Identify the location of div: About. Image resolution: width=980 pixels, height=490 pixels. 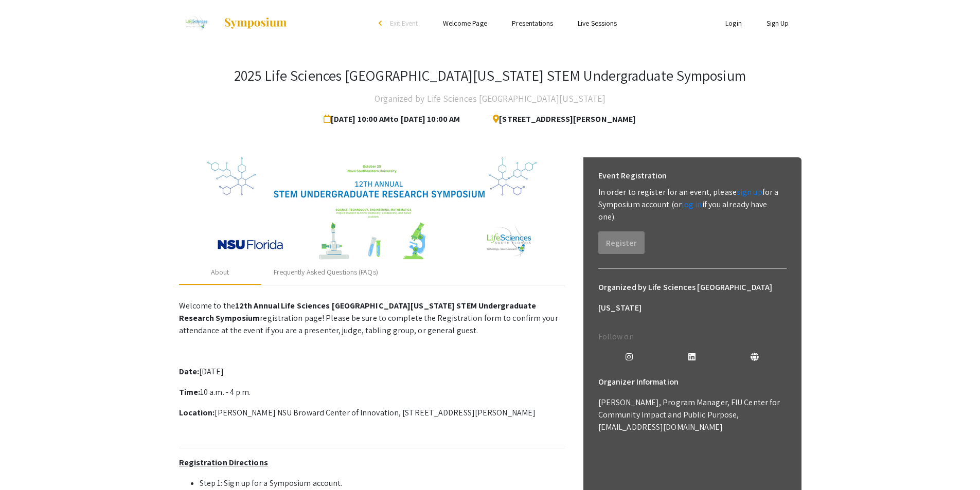
(220, 272).